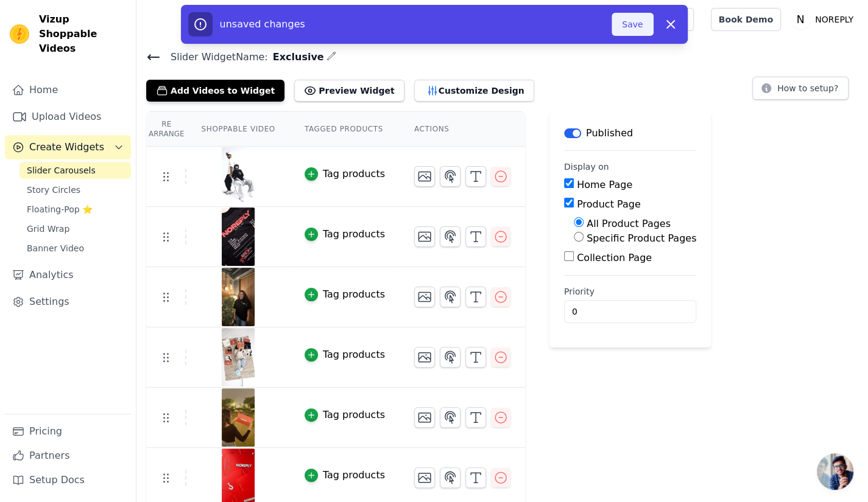  I want to click on img: vizup-images-5a3f.jpg, so click(238, 297).